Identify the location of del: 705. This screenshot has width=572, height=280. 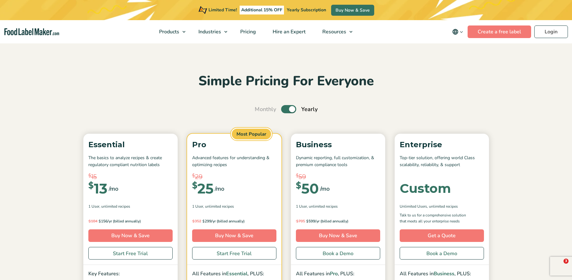
(300, 221).